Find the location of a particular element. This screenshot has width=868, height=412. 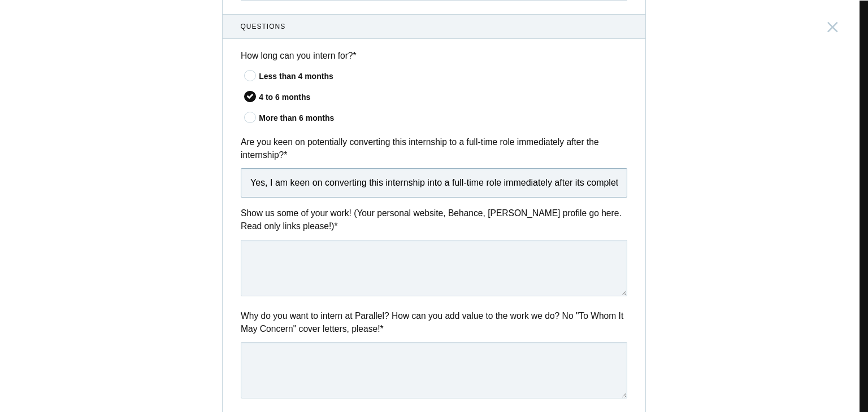

label: Why do you want to intern at Parallel? How can you add value to the work we do? No "To Whom It Ma... is located at coordinates (434, 322).